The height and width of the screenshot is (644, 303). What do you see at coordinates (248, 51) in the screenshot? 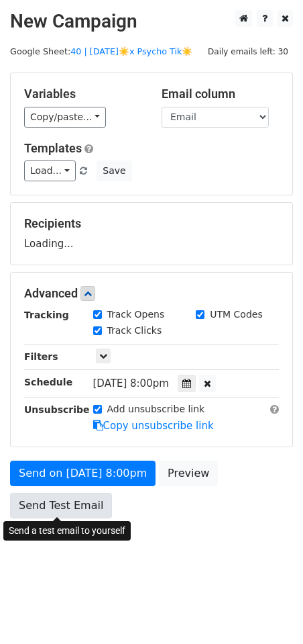
I see `a: Daily emails left: 30` at bounding box center [248, 51].